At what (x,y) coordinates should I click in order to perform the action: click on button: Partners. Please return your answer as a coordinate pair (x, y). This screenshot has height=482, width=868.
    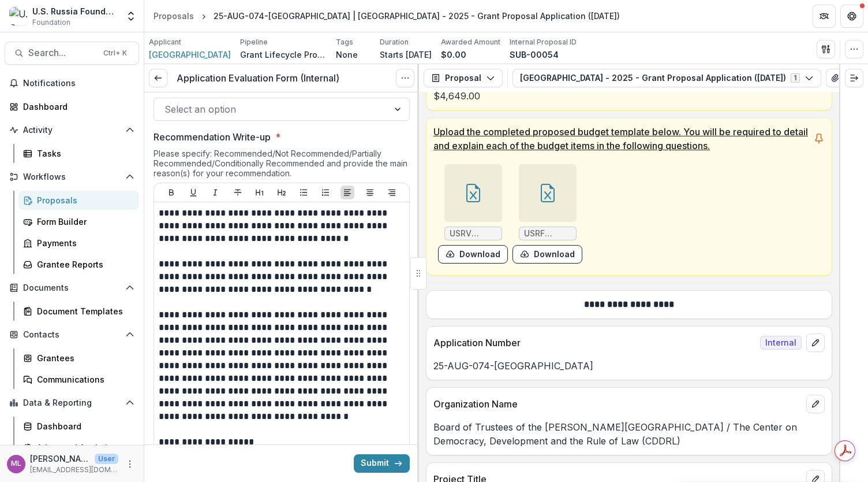
    Looking at the image, I should click on (824, 16).